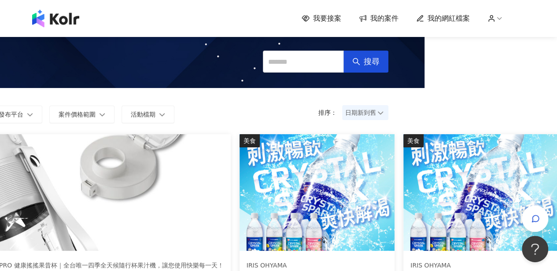 The height and width of the screenshot is (271, 557). What do you see at coordinates (443, 19) in the screenshot?
I see `a: 我的網紅檔案` at bounding box center [443, 19].